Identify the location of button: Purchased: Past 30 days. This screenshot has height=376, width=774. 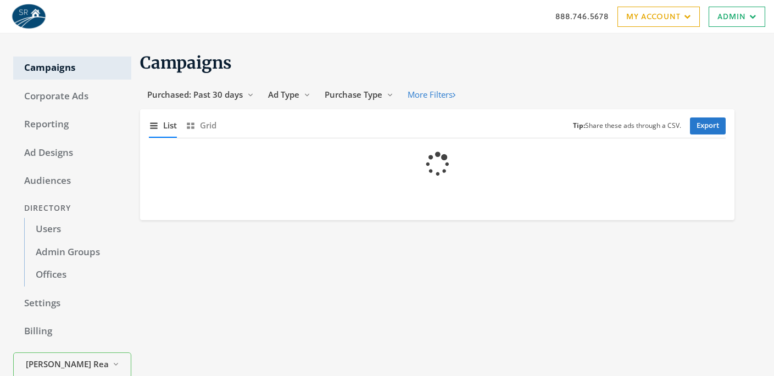
(200, 94).